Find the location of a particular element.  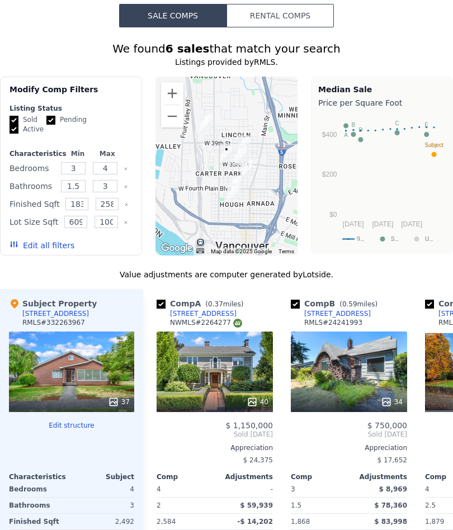

text: 9… is located at coordinates (360, 239).